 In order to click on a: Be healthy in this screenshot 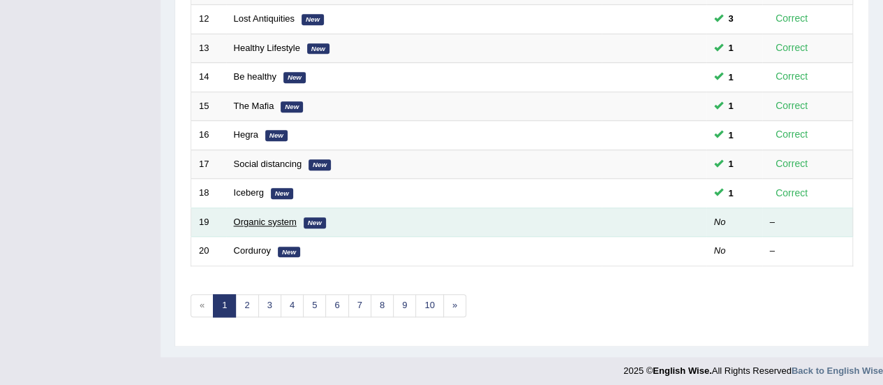, I will do `click(255, 76)`.